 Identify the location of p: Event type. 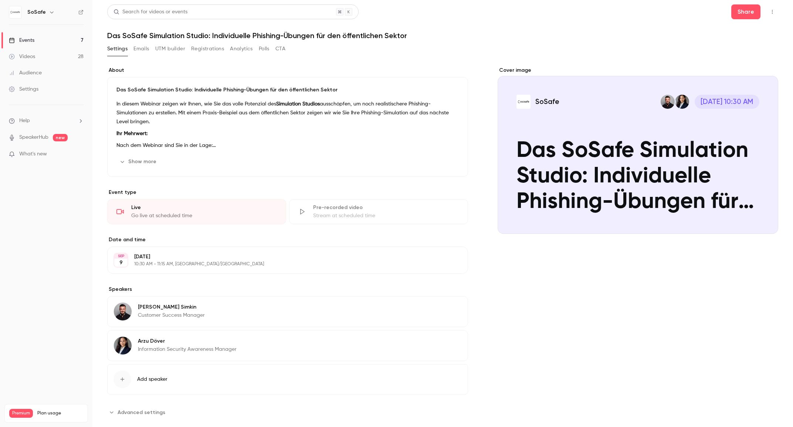
(288, 192).